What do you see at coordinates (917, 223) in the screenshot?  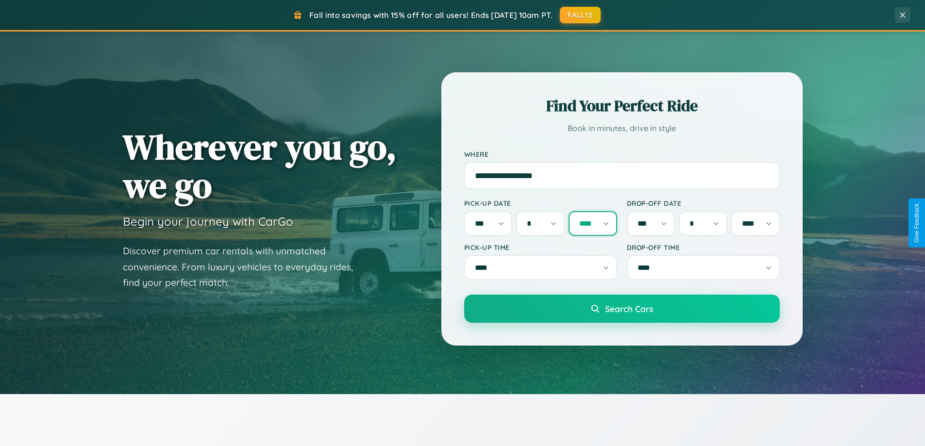 I see `div: Give Feedback` at bounding box center [917, 223].